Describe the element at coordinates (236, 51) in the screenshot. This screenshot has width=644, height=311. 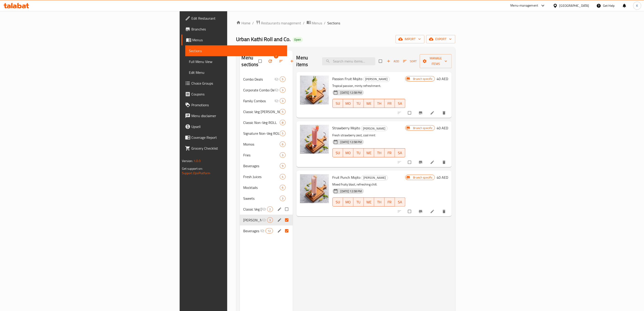
I see `span: Sections` at that location.